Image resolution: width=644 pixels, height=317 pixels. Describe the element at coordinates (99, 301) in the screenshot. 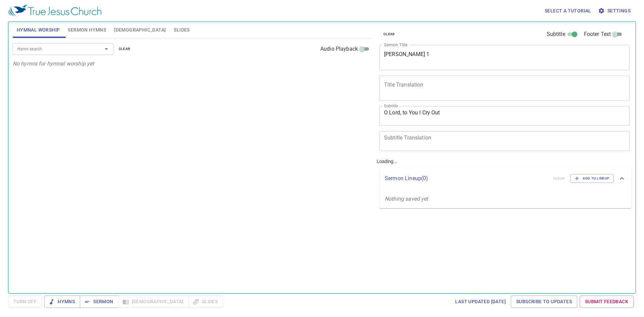

I see `span: Sermon` at that location.